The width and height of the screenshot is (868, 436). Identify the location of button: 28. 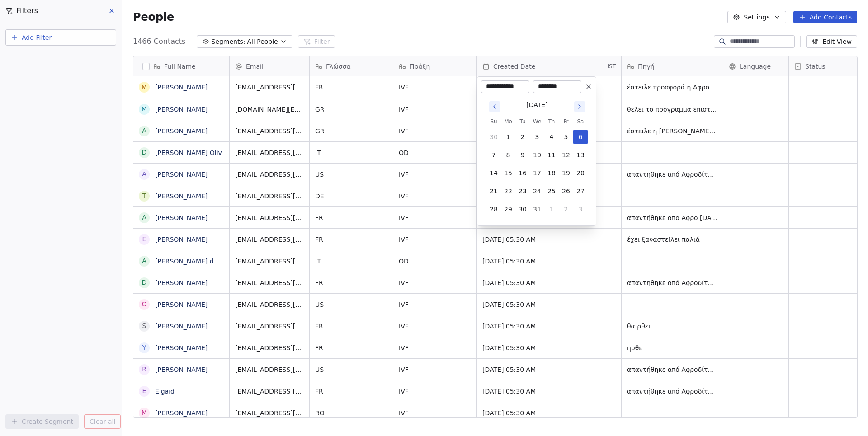
(493, 209).